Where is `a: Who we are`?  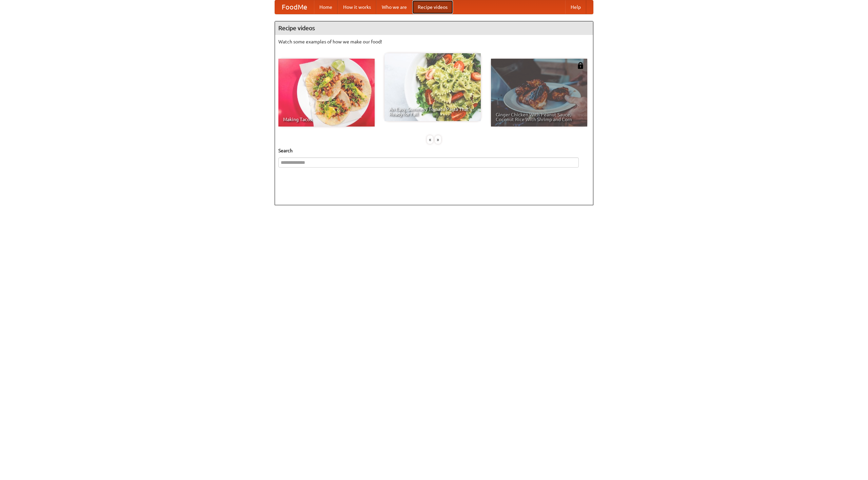
a: Who we are is located at coordinates (394, 7).